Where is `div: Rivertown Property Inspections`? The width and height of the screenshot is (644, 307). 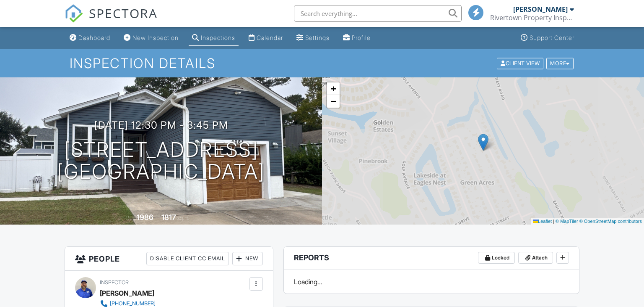
div: Rivertown Property Inspections is located at coordinates (532, 17).